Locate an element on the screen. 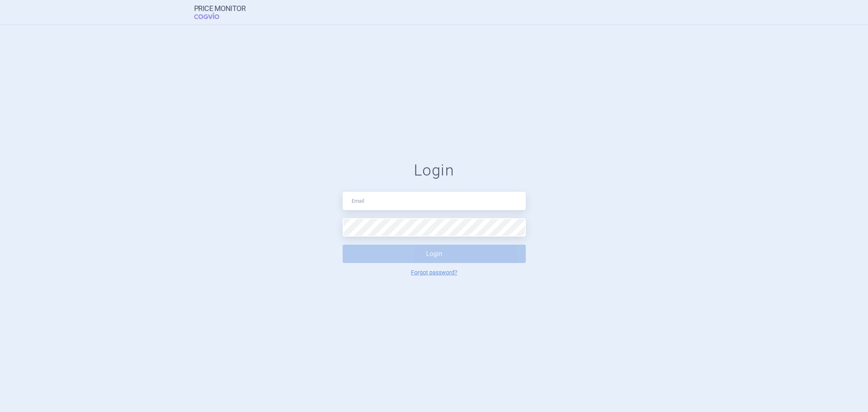  span: COGVIO is located at coordinates (213, 16).